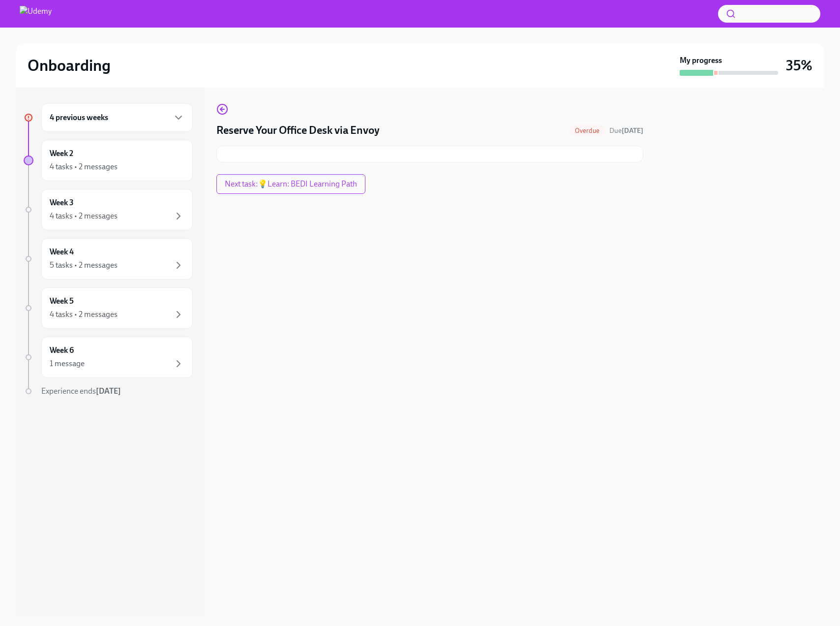 Image resolution: width=840 pixels, height=626 pixels. I want to click on button: Next task:💡Learn: BEDI Learning Path, so click(290, 184).